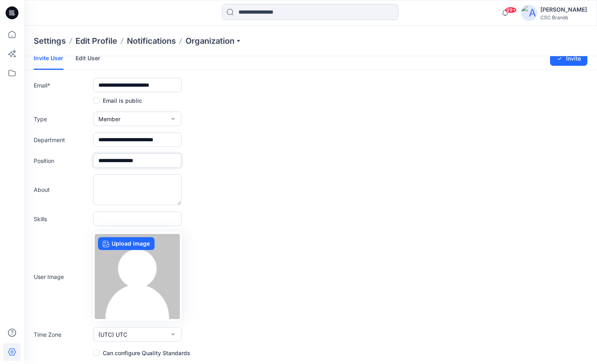 The height and width of the screenshot is (364, 597). I want to click on label: User Image, so click(62, 277).